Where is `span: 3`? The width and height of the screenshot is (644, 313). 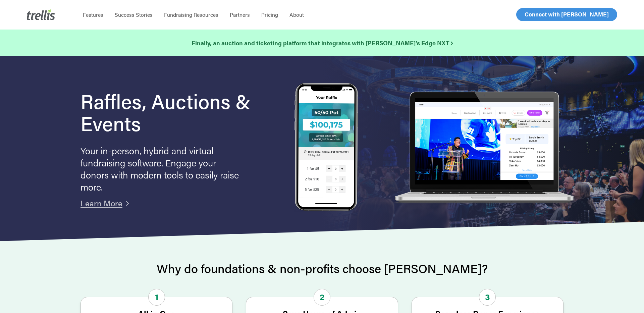
span: 3 is located at coordinates (487, 297).